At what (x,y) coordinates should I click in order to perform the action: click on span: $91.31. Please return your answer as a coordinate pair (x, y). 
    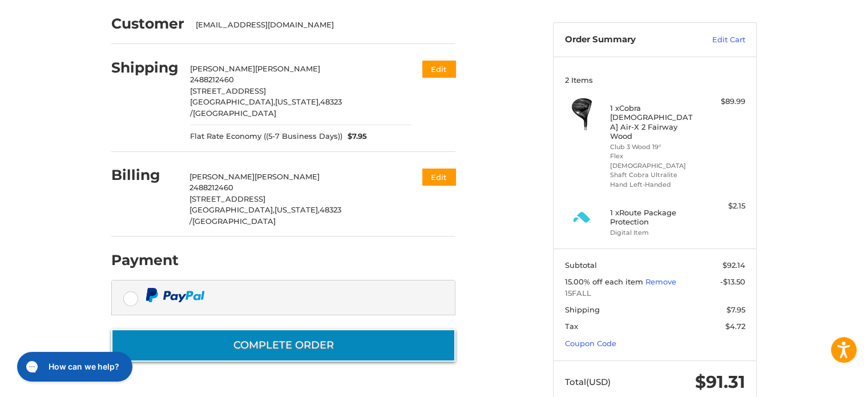
    Looking at the image, I should click on (720, 381).